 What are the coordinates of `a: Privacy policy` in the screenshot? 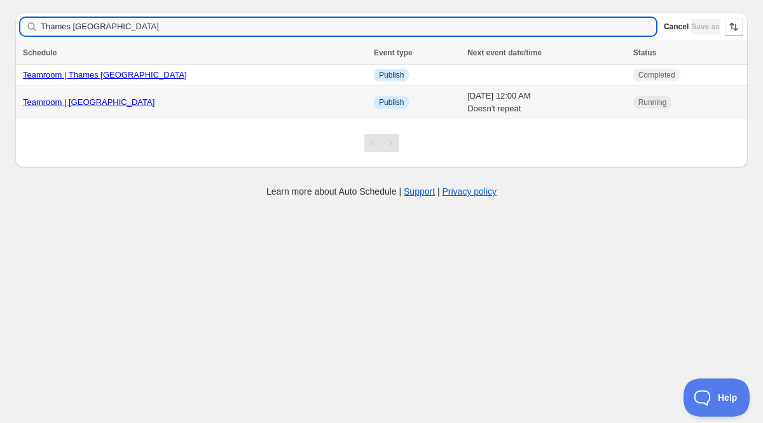 It's located at (470, 191).